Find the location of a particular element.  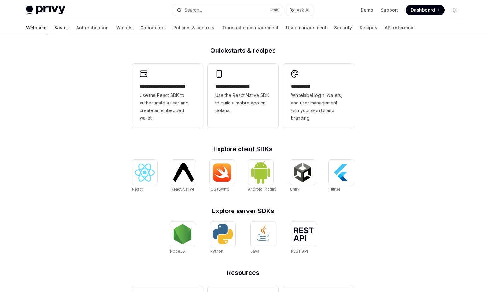

a: Android (Kotlin)Android (Kotlin) is located at coordinates (262, 176).